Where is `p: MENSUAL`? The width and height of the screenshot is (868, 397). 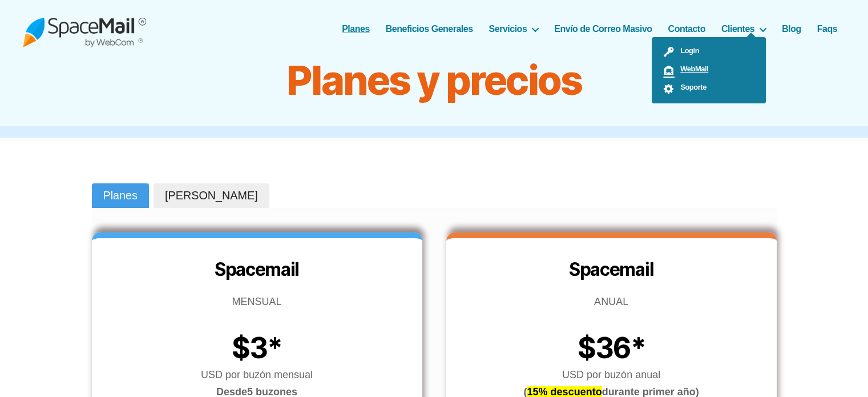 p: MENSUAL is located at coordinates (256, 302).